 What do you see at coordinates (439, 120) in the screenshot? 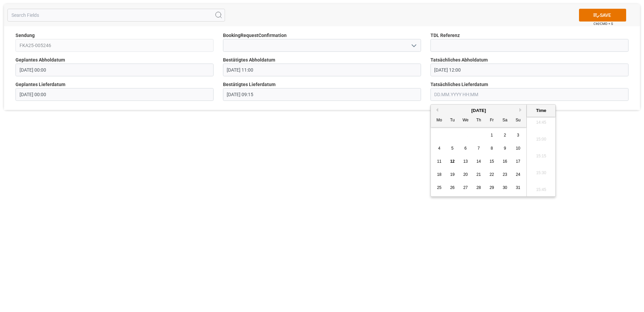
I see `div: Mo` at bounding box center [439, 120].